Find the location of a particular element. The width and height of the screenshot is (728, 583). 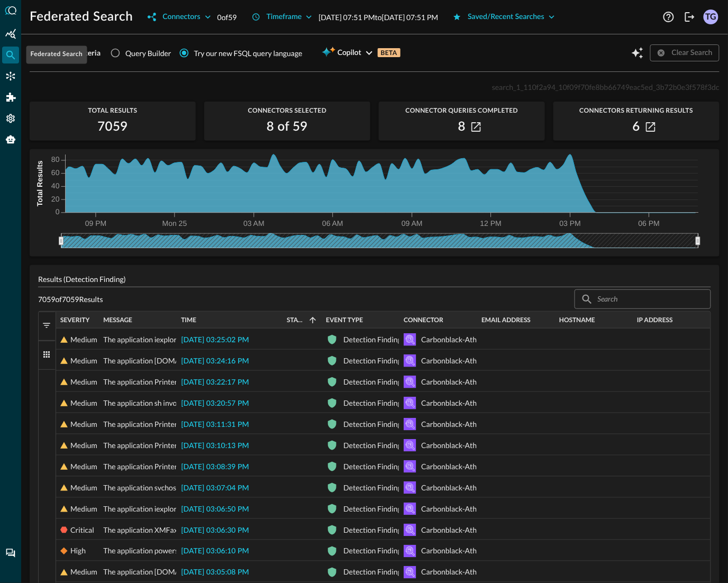

span: Copilot is located at coordinates (349, 53).